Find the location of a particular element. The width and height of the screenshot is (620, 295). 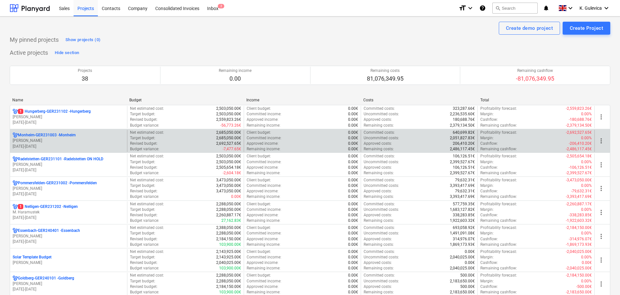

button: Show projects (0) is located at coordinates (83, 40).